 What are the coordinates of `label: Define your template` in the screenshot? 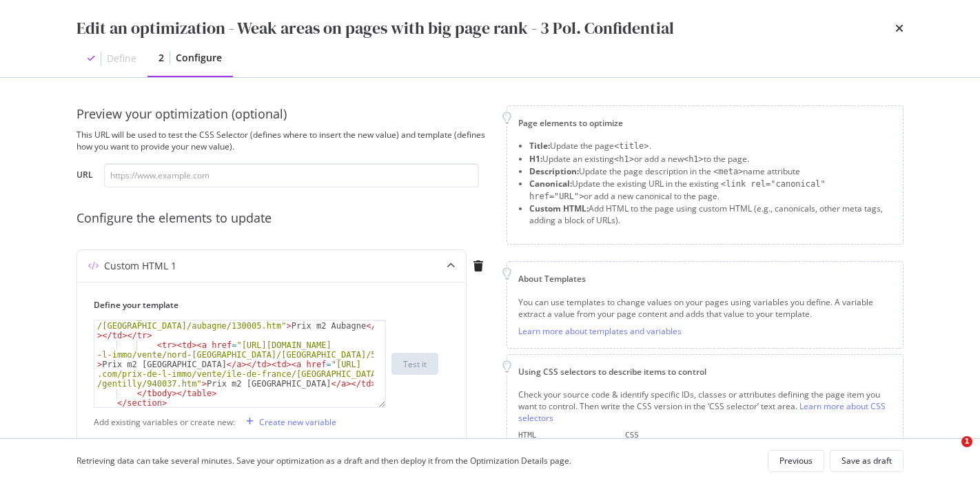 It's located at (266, 305).